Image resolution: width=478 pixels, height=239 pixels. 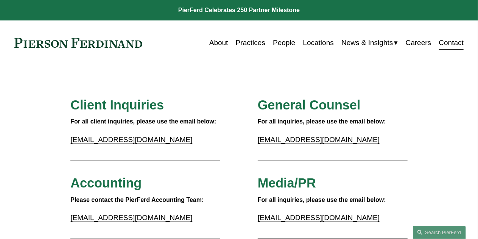 What do you see at coordinates (440, 232) in the screenshot?
I see `a: Search this site` at bounding box center [440, 232].